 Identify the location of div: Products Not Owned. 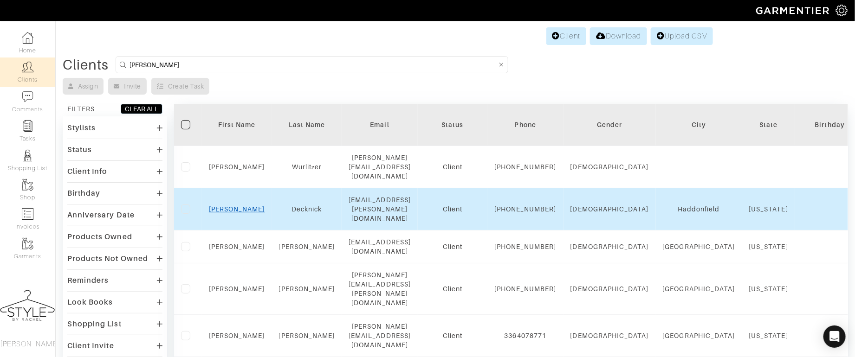
(108, 259).